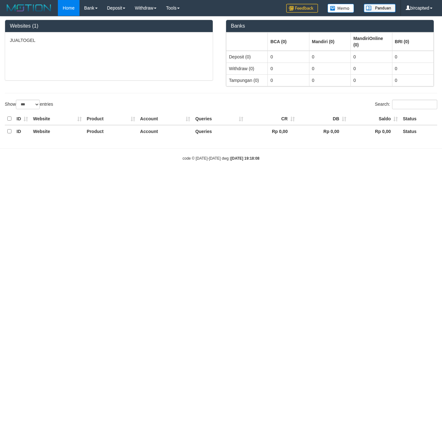  I want to click on th: Saldo, so click(374, 119).